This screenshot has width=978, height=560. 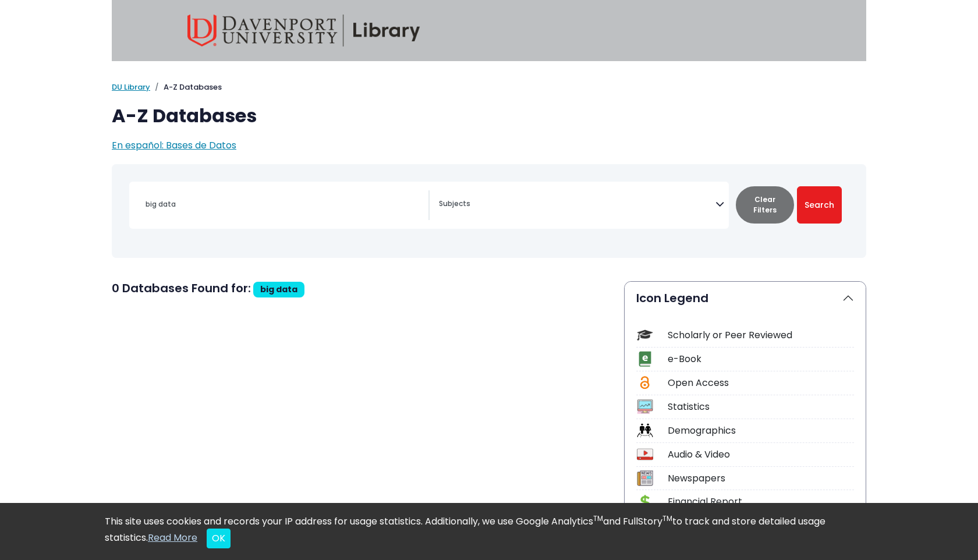 What do you see at coordinates (761, 501) in the screenshot?
I see `div: Financial Report` at bounding box center [761, 501].